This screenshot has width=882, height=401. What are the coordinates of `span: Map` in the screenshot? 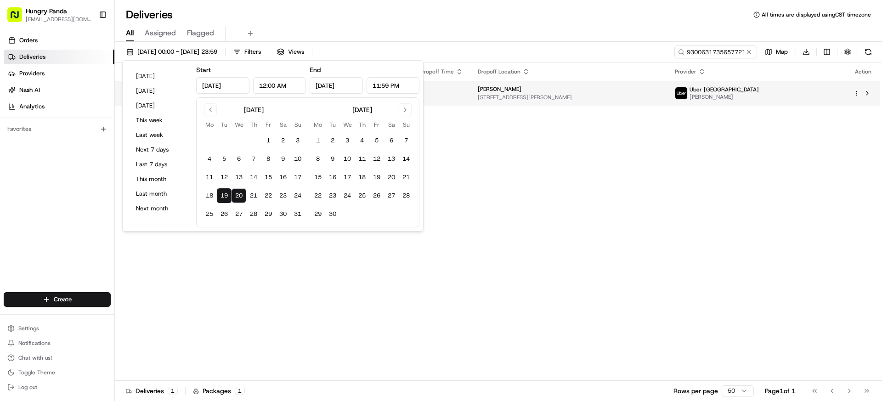 It's located at (782, 52).